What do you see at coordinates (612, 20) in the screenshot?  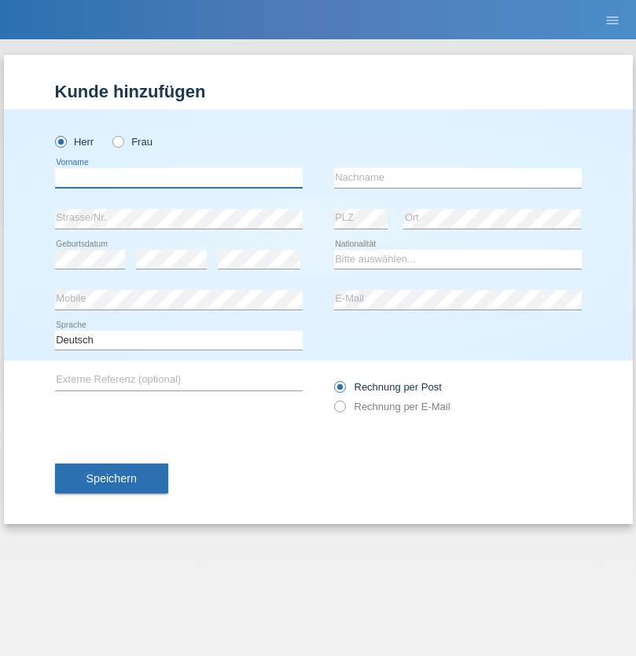 I see `i: menu` at bounding box center [612, 20].